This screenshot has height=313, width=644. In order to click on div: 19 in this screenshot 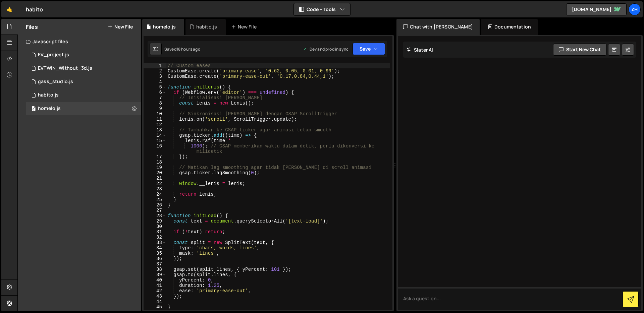, I will do `click(155, 167)`.